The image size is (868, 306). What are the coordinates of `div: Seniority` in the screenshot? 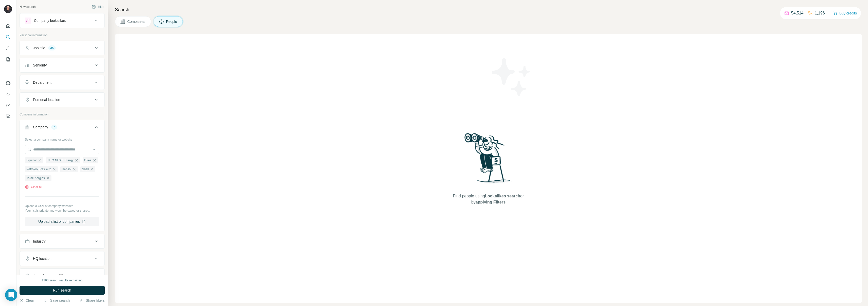 It's located at (40, 65).